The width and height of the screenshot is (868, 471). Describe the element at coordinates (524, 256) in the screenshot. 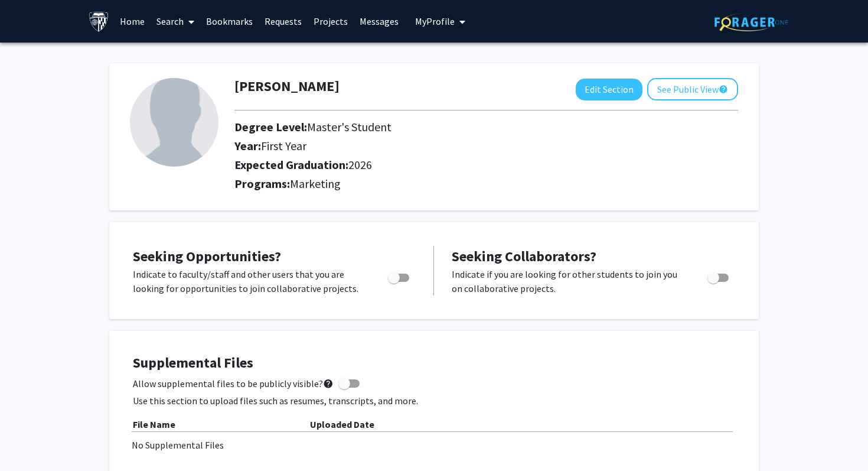

I see `span: Seeking Collaborators?` at that location.